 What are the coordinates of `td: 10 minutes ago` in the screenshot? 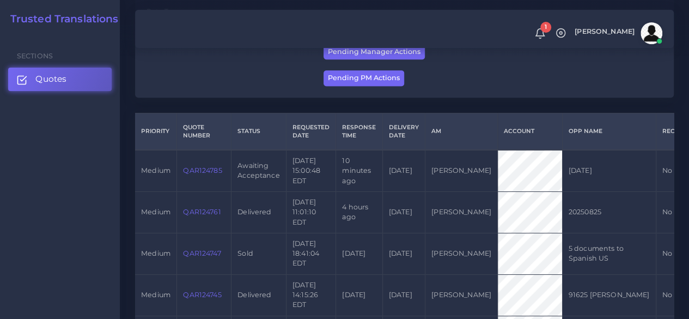 It's located at (359, 171).